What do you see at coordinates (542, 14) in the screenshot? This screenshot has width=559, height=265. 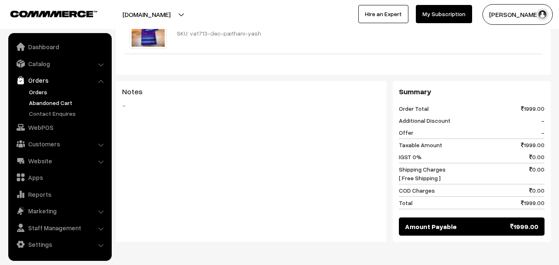 I see `img: user` at bounding box center [542, 14].